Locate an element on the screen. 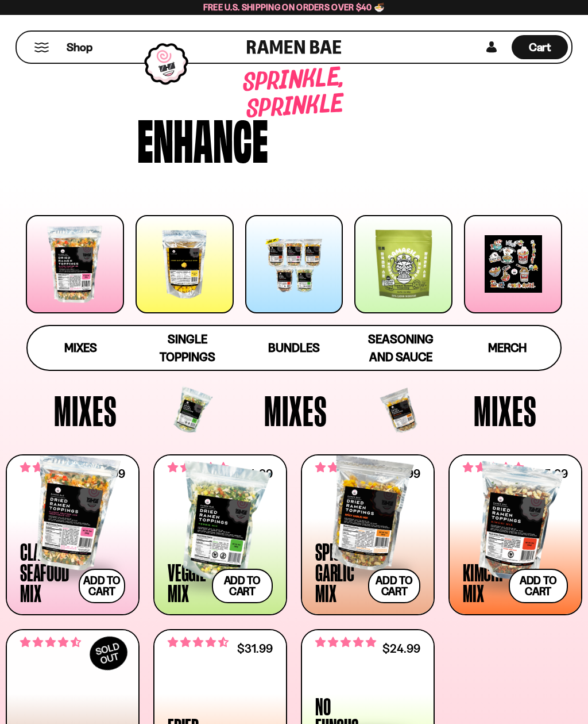 This screenshot has height=724, width=588. a: 4.75 stars $25.99 Spicy Garlic Mix Add to cart is located at coordinates (368, 535).